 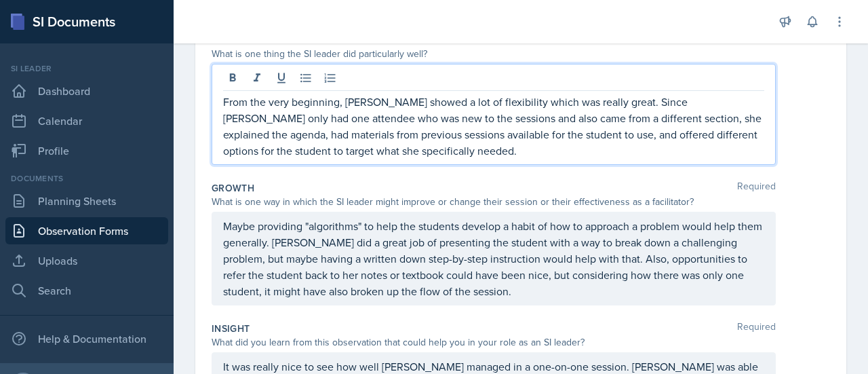 I want to click on div: What is one way in which the SI leader might improve or change their session or their effectivene..., so click(x=494, y=201).